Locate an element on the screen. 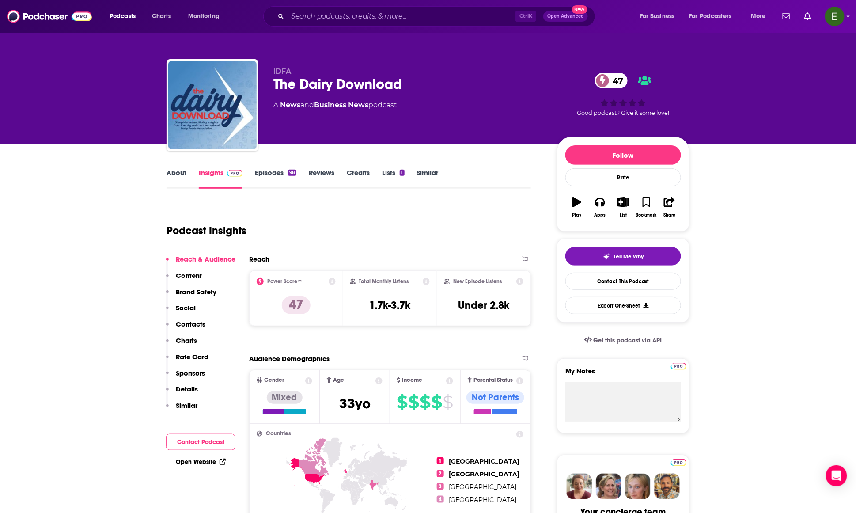  div: Play is located at coordinates (577, 215).